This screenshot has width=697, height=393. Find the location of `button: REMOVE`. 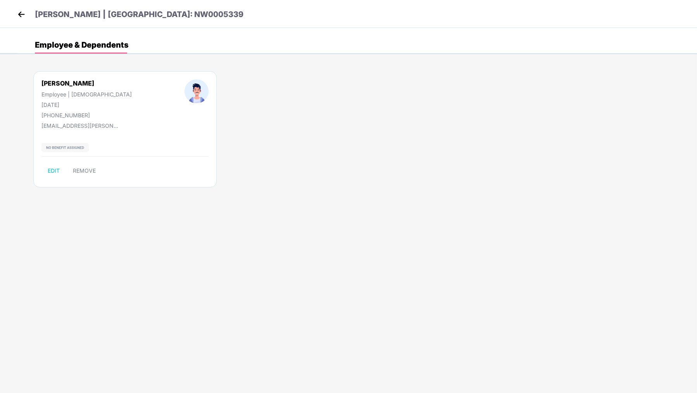

button: REMOVE is located at coordinates (84, 171).